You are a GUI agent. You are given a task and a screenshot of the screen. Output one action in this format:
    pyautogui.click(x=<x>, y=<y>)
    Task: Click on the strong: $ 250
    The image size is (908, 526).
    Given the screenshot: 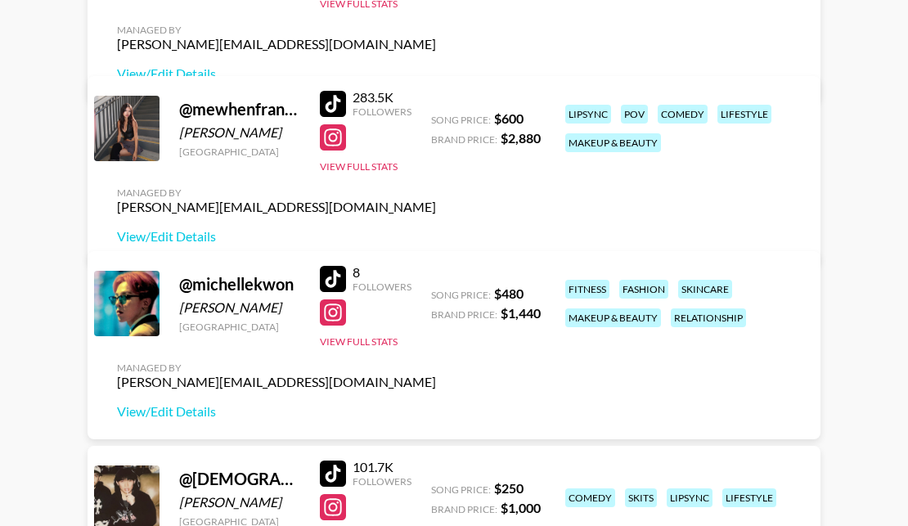 What is the action you would take?
    pyautogui.click(x=509, y=487)
    